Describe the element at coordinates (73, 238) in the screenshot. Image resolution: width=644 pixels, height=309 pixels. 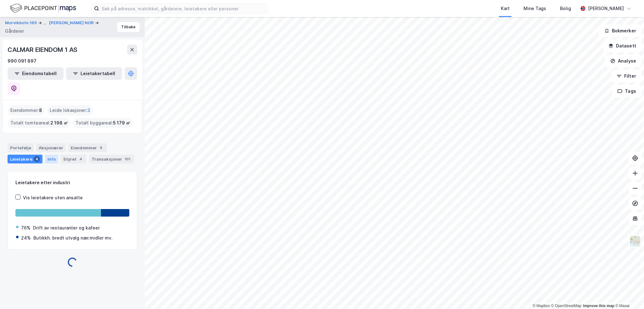
I see `div: Butikkh. bredt utvalg nær.midler mv.` at that location.